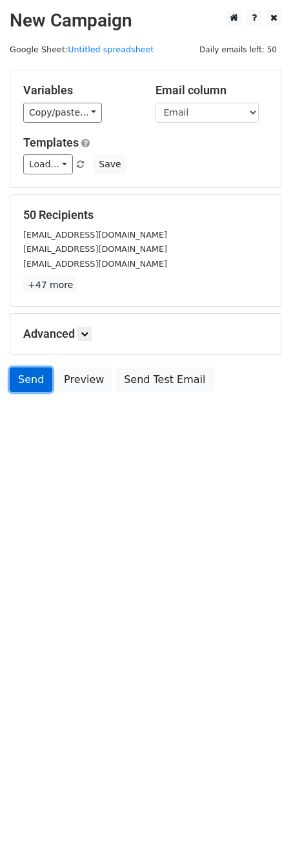 The height and width of the screenshot is (868, 291). What do you see at coordinates (111, 49) in the screenshot?
I see `a: Untitled spreadsheet` at bounding box center [111, 49].